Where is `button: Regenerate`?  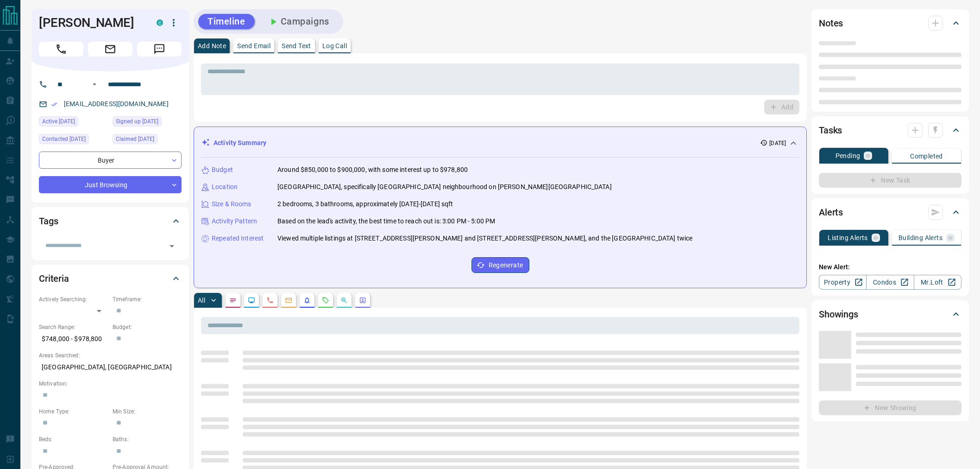 button: Regenerate is located at coordinates (500, 265).